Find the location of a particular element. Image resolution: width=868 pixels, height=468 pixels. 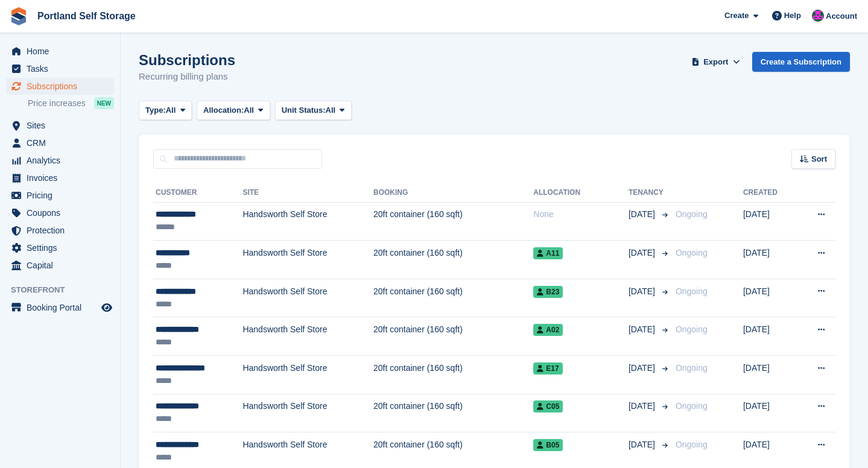

span: Create is located at coordinates (737, 16).